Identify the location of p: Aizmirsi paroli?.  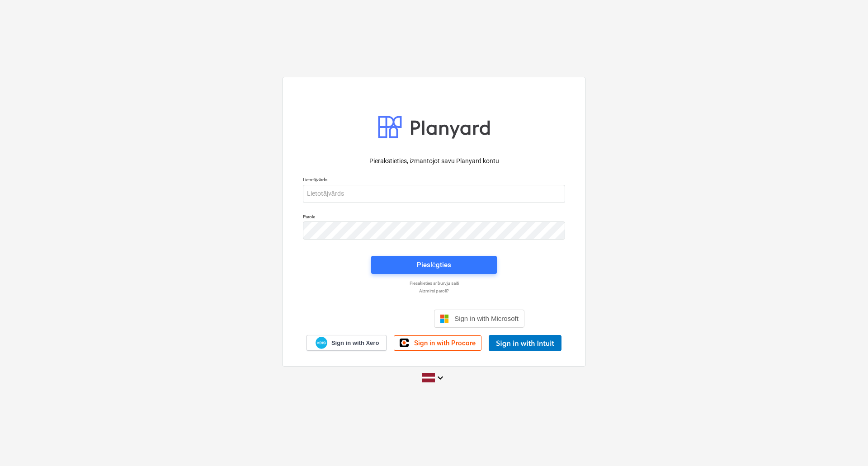
(434, 290).